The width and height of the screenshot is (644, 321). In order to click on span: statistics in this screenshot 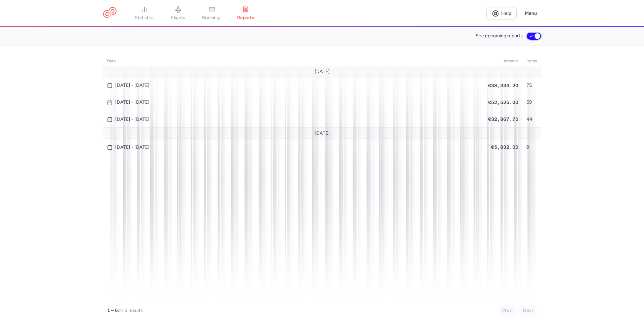, I will do `click(145, 18)`.